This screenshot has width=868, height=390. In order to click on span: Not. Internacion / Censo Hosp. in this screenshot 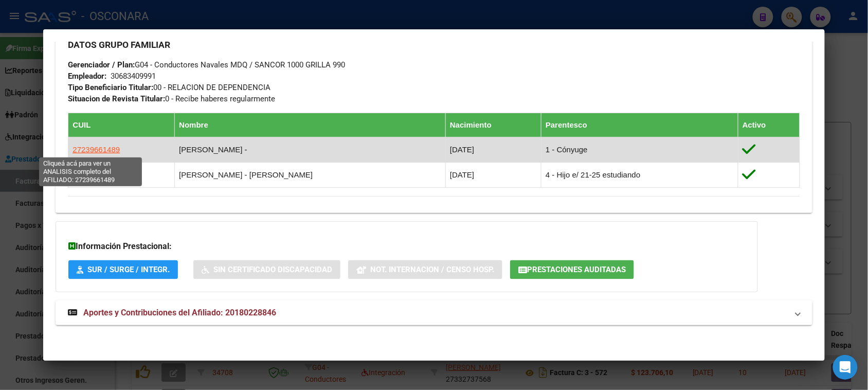, I will do `click(432, 271)`.